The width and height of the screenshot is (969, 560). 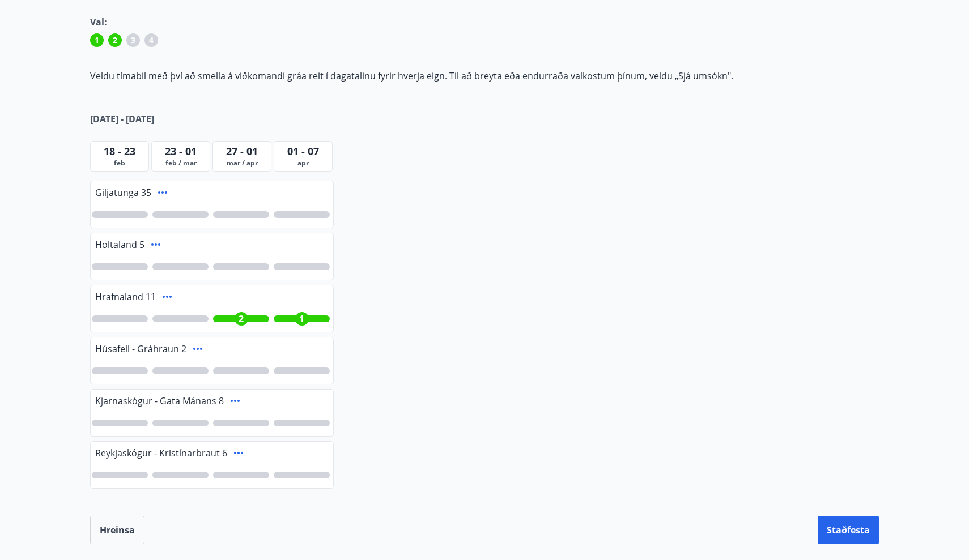 What do you see at coordinates (99, 22) in the screenshot?
I see `span: Val:` at bounding box center [99, 22].